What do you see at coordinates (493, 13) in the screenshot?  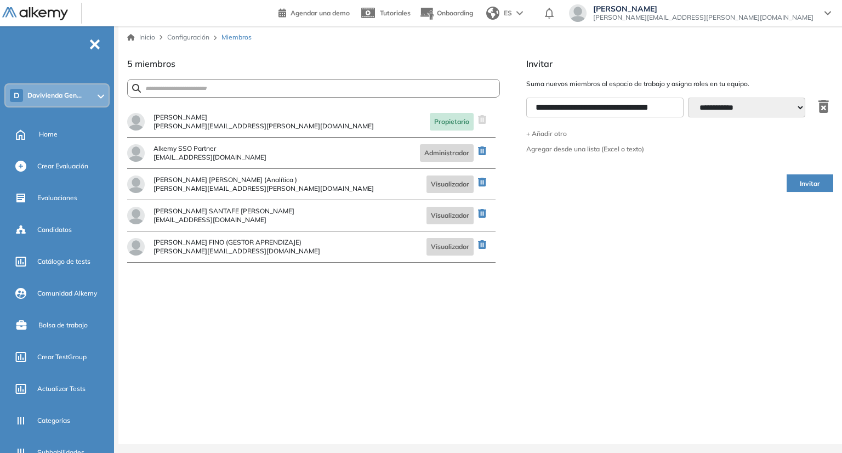 I see `img: world` at bounding box center [493, 13].